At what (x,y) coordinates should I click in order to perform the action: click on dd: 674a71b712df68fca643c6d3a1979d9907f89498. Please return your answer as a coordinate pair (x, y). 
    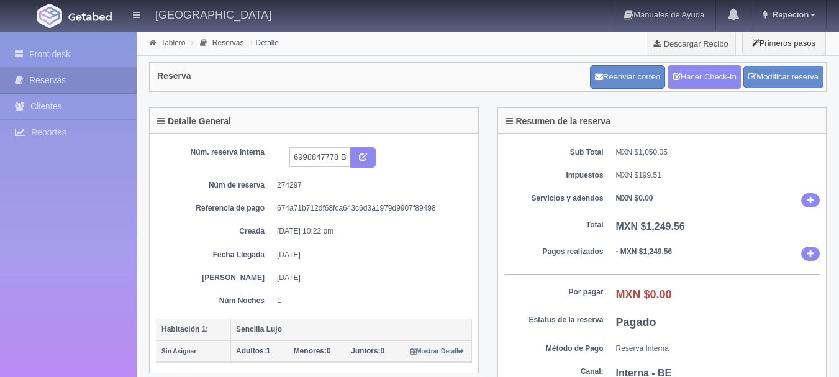
    Looking at the image, I should click on (369, 208).